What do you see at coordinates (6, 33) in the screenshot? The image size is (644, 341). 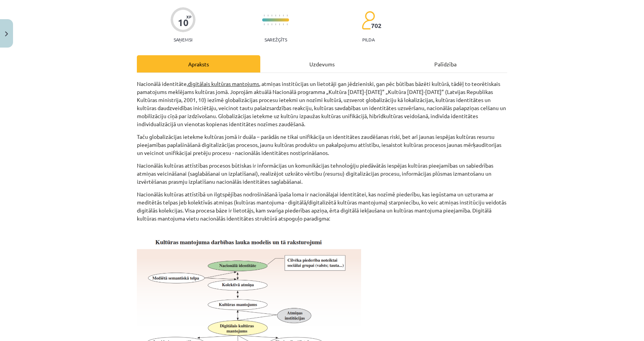 I see `img: icon-close-lesson-0947bae3869378f0d4975bcd49f059093ad1ed9edebbc8119c70593378902aed.svg` at bounding box center [6, 33].